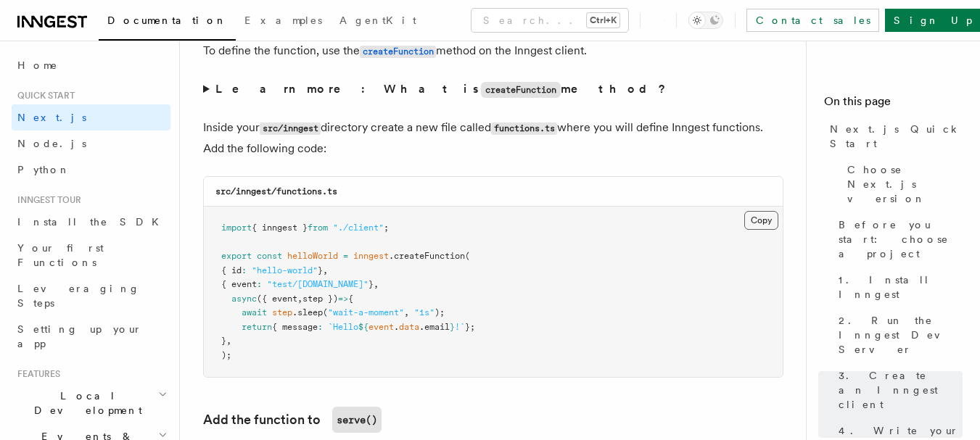 This screenshot has width=980, height=440. Describe the element at coordinates (38, 66) in the screenshot. I see `span: Home` at that location.